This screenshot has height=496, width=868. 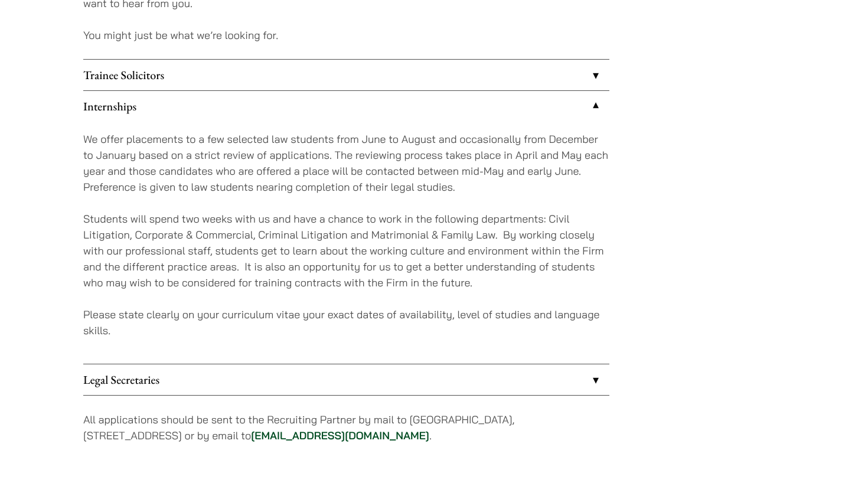 I want to click on p: Students will spend two weeks with us and have a chance to work in the following departments: Civ..., so click(x=346, y=250).